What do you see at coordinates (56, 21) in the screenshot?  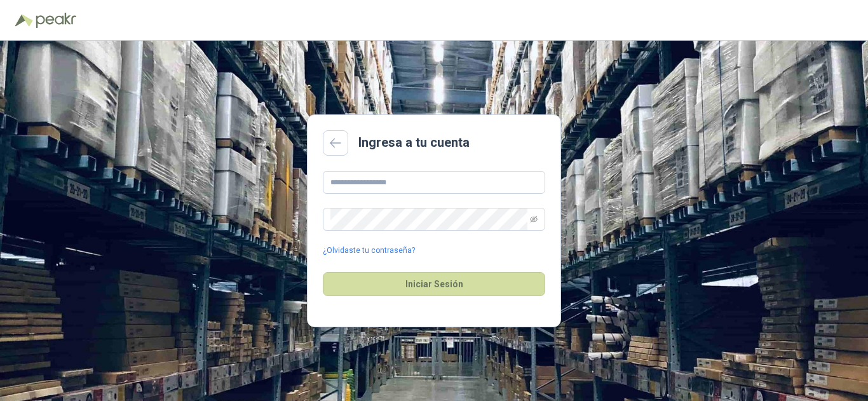 I see `img: Peakr` at bounding box center [56, 21].